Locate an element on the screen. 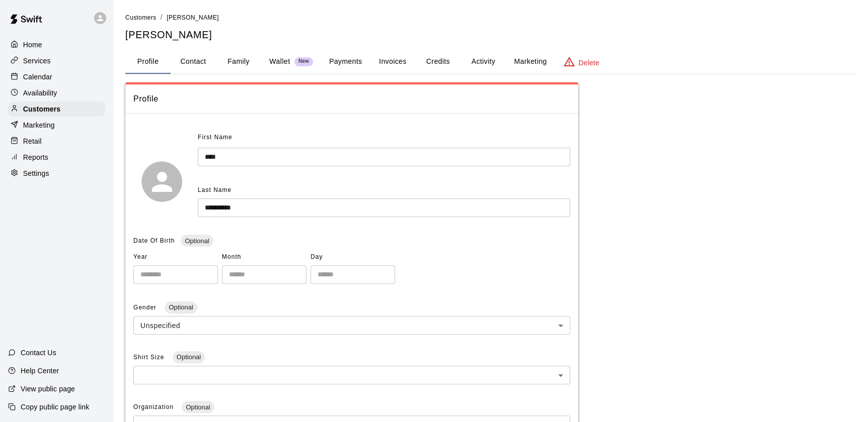 The image size is (868, 422). div: Services is located at coordinates (56, 61).